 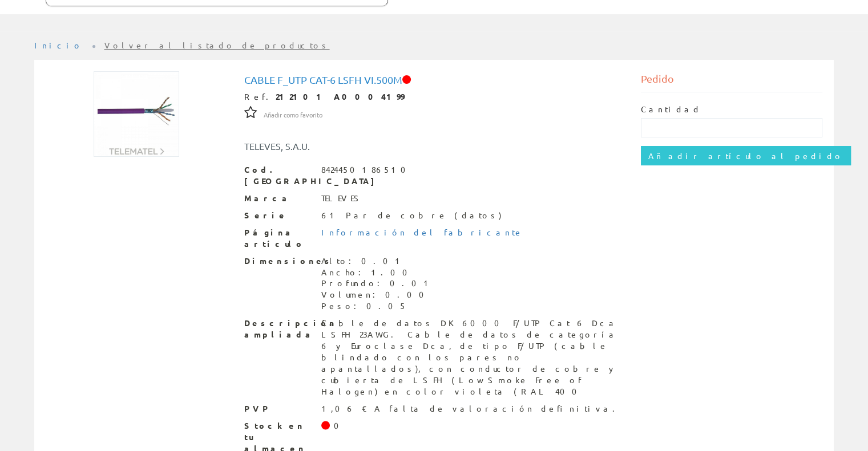 What do you see at coordinates (279, 215) in the screenshot?
I see `span: Serie` at bounding box center [279, 215].